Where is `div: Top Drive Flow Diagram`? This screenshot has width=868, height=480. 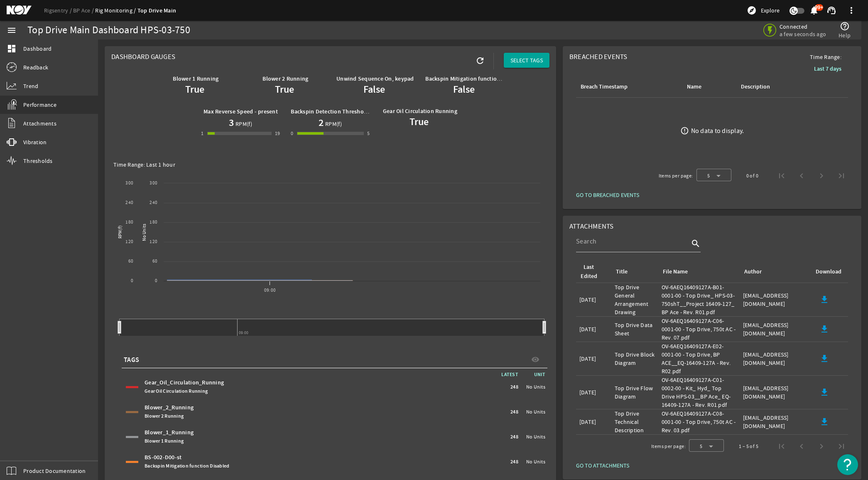 div: Top Drive Flow Diagram is located at coordinates (634, 392).